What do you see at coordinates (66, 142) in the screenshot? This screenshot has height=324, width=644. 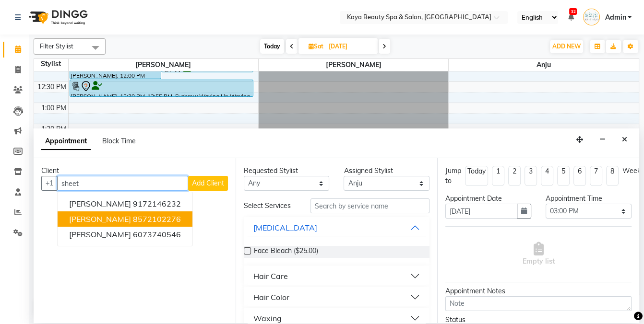 I see `span: Appointment` at bounding box center [66, 142].